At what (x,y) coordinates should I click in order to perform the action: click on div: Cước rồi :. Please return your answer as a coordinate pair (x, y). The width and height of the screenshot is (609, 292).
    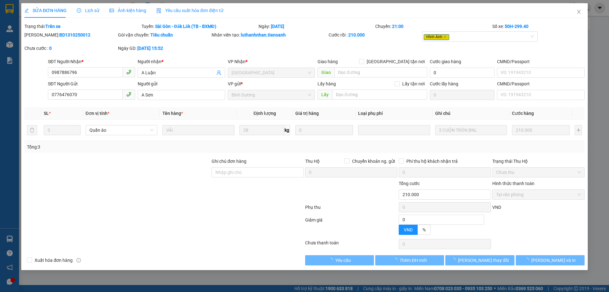
    Looking at the image, I should click on (375, 35).